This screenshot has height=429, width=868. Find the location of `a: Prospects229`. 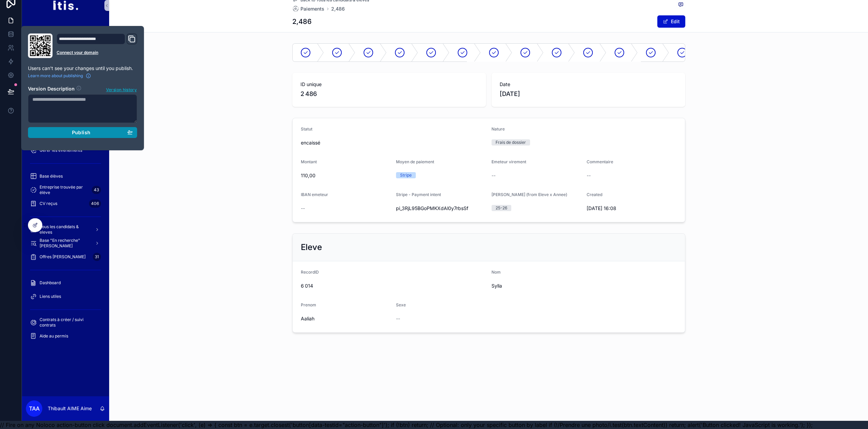

a: Prospects229 is located at coordinates (66, 30).